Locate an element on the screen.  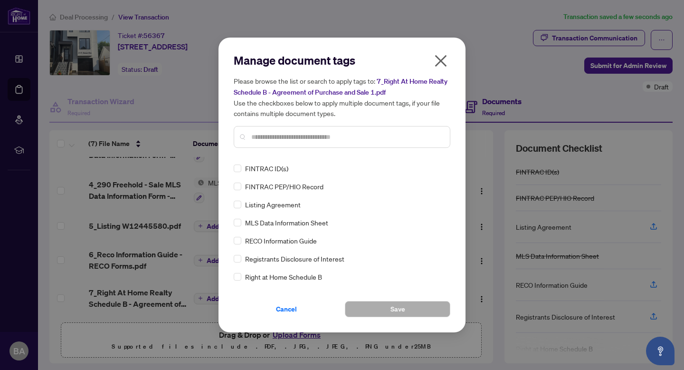
h5: Please browse the list or search to apply tags to: Use the checkboxes below to apply multiple doc... is located at coordinates (342, 97).